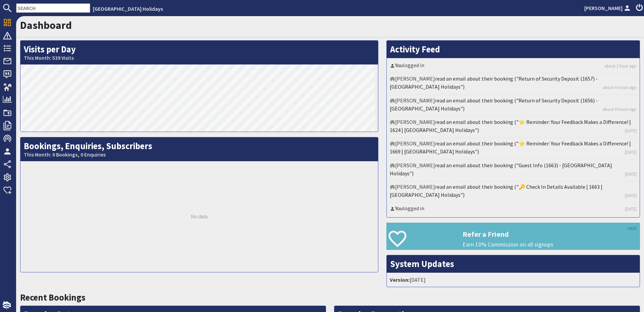 The width and height of the screenshot is (644, 312). Describe the element at coordinates (199, 154) in the screenshot. I see `small: This Month: 0 Bookings, 0 Enquiries` at that location.